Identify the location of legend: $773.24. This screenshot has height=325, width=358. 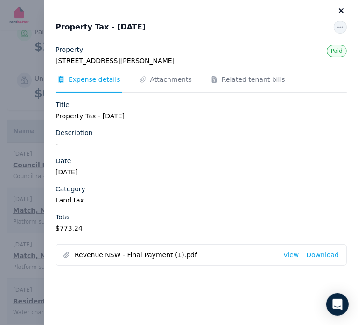
(201, 228).